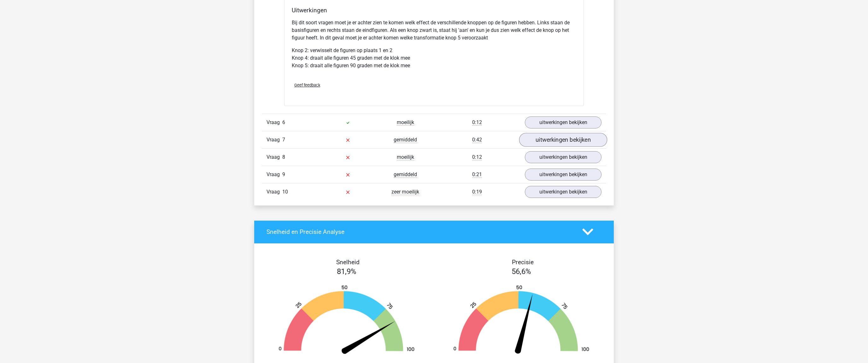 This screenshot has width=868, height=363. I want to click on img: 82.0790d660cc64.png, so click(347, 321).